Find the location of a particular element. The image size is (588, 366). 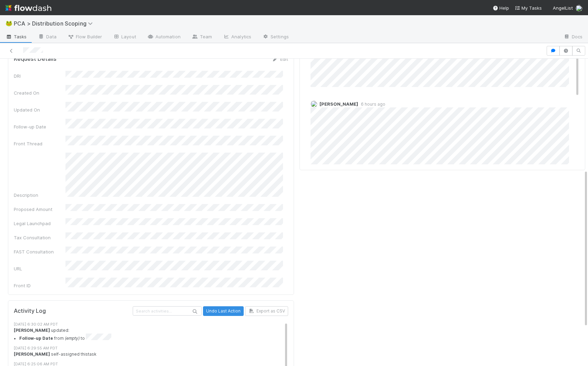

div: self-assigned this task is located at coordinates (153, 354).